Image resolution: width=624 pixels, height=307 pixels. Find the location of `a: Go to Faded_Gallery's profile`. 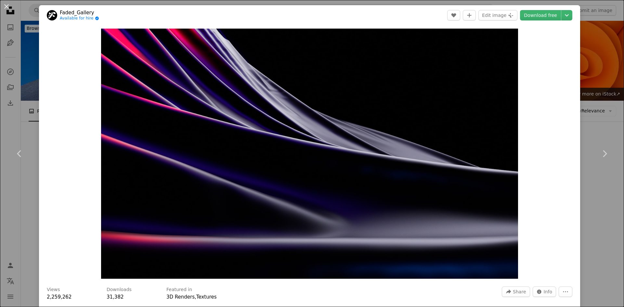

a: Go to Faded_Gallery's profile is located at coordinates (52, 15).